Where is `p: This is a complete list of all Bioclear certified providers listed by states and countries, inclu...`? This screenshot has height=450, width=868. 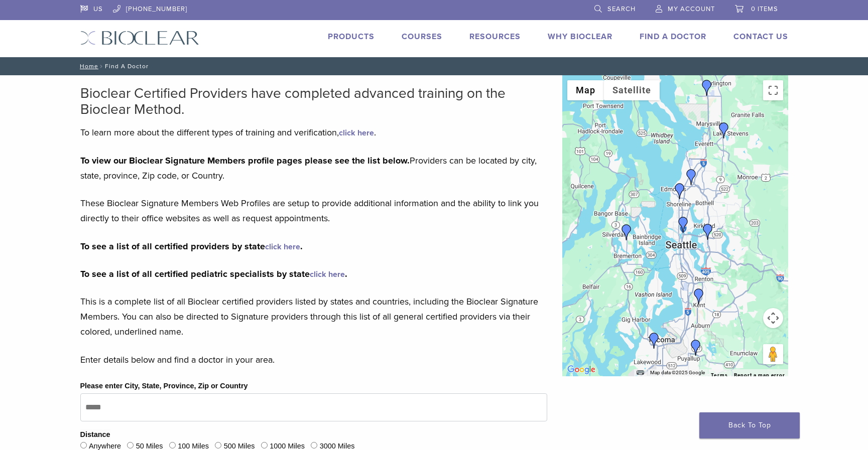
p: This is a complete list of all Bioclear certified providers listed by states and countries, inclu... is located at coordinates (314, 317).